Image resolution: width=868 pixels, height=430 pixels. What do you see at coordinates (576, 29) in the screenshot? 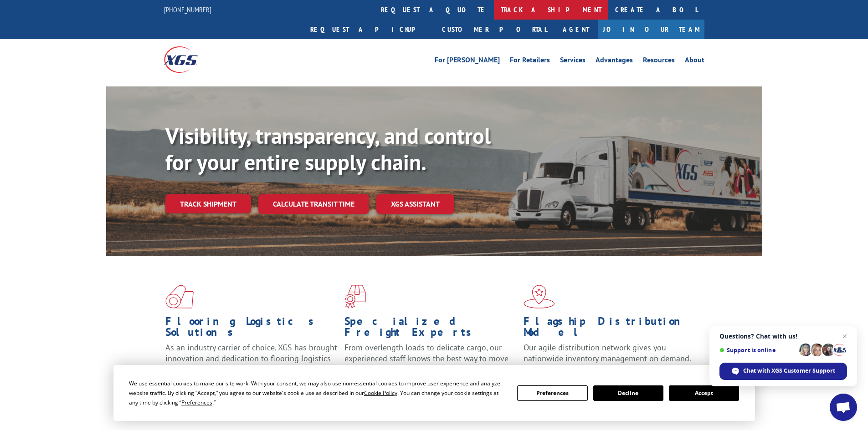
I see `a: Agent` at bounding box center [576, 29].